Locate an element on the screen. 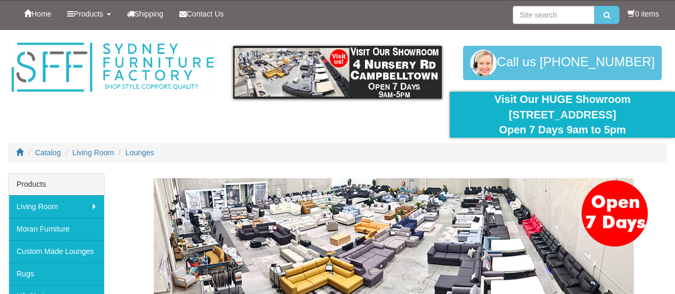  a: Contact Us is located at coordinates (201, 14).